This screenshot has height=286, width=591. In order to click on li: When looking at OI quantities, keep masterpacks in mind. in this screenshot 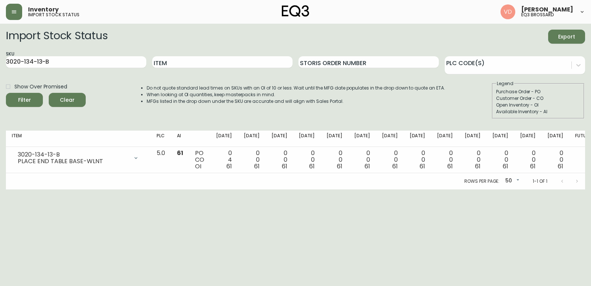, I will do `click(296, 95)`.